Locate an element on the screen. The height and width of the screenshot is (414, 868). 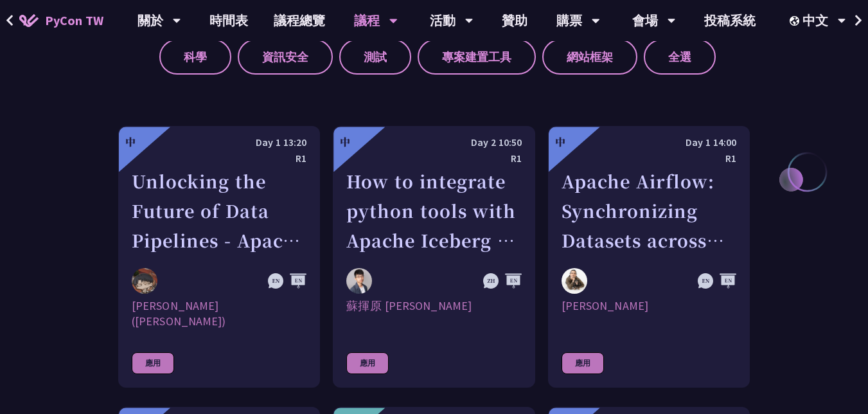
label: 資訊安全 is located at coordinates (285, 56).